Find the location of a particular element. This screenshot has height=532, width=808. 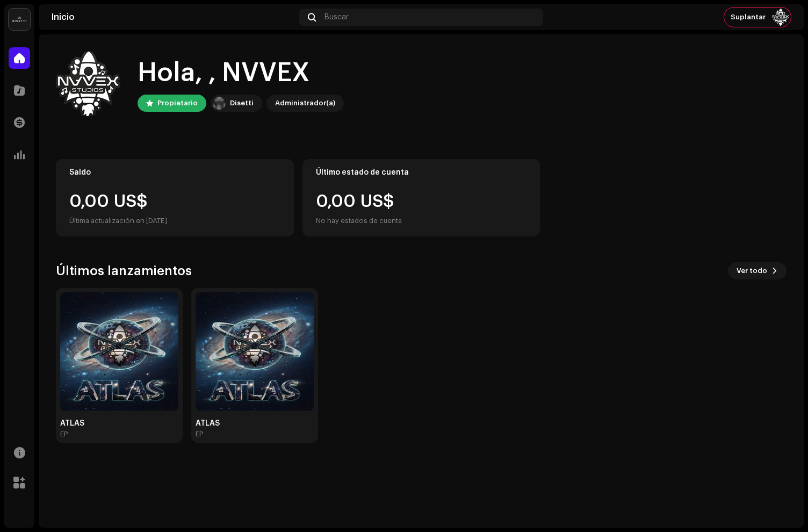

div: Inicio is located at coordinates (173, 17).